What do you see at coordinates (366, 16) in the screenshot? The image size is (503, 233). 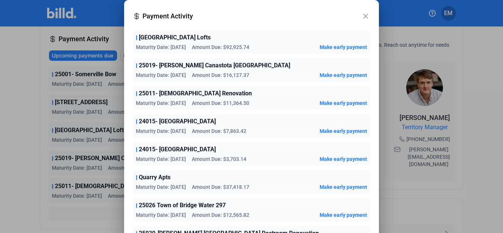 I see `mat-icon: close` at bounding box center [366, 16].